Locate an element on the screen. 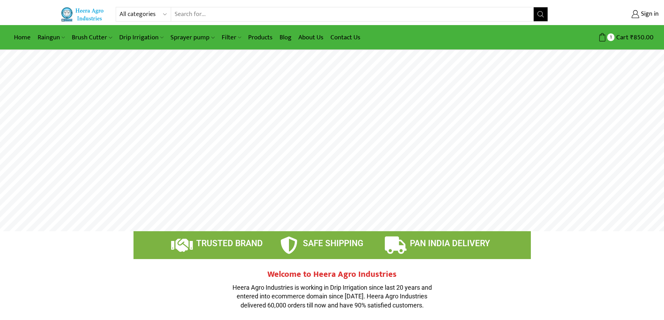 The height and width of the screenshot is (320, 664). bdi: 850.00 is located at coordinates (642, 37).